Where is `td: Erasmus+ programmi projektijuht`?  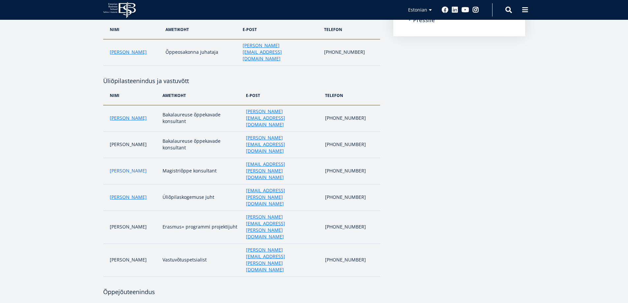 td: Erasmus+ programmi projektijuht is located at coordinates (201, 227).